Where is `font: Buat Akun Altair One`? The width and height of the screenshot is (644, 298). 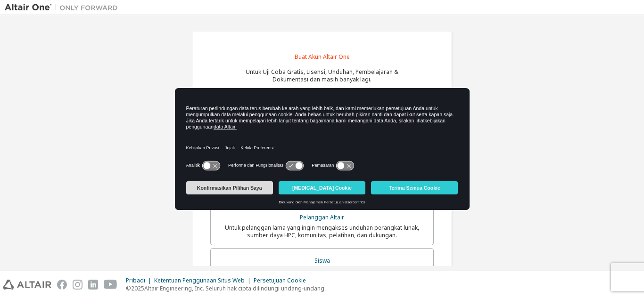 font: Buat Akun Altair One is located at coordinates (322, 57).